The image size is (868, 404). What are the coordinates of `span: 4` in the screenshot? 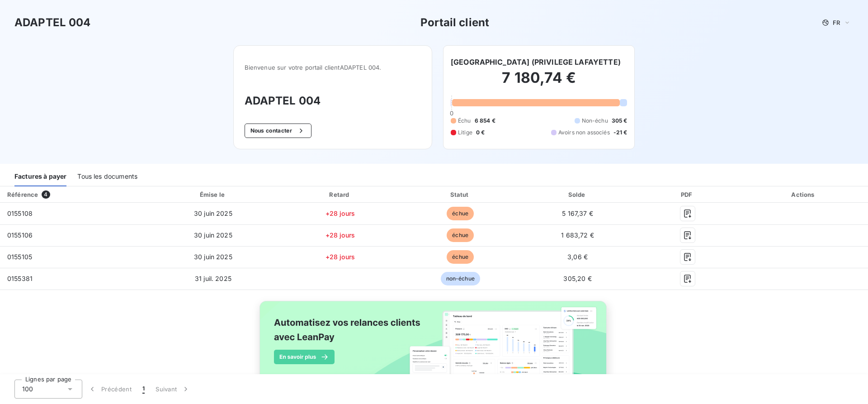 It's located at (46, 194).